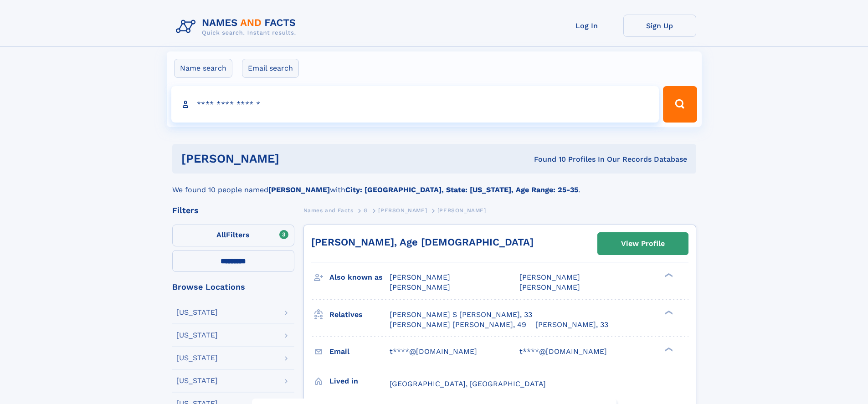 The width and height of the screenshot is (868, 404). I want to click on label: Filters, so click(233, 236).